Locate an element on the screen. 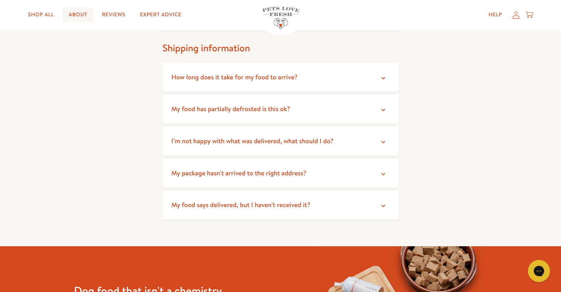 The width and height of the screenshot is (561, 292). summary: My package hasn't arrived to the right address? is located at coordinates (281, 173).